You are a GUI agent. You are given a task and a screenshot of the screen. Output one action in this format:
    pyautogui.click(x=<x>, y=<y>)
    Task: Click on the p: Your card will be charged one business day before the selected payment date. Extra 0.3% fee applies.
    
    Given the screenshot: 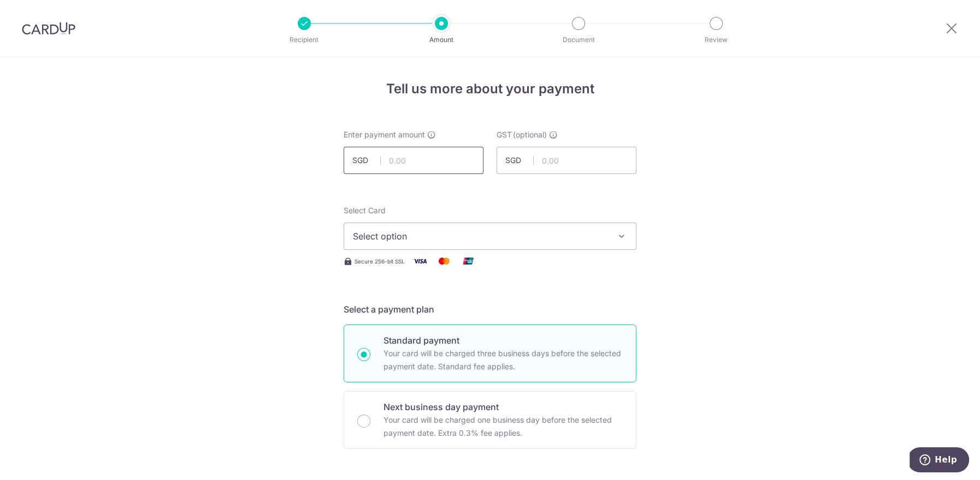 What is the action you would take?
    pyautogui.click(x=503, y=427)
    